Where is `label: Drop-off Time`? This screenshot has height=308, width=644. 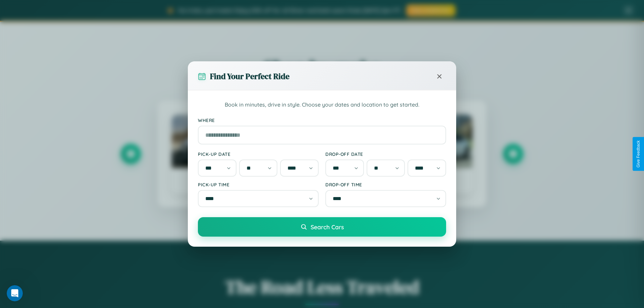 label: Drop-off Time is located at coordinates (386, 184).